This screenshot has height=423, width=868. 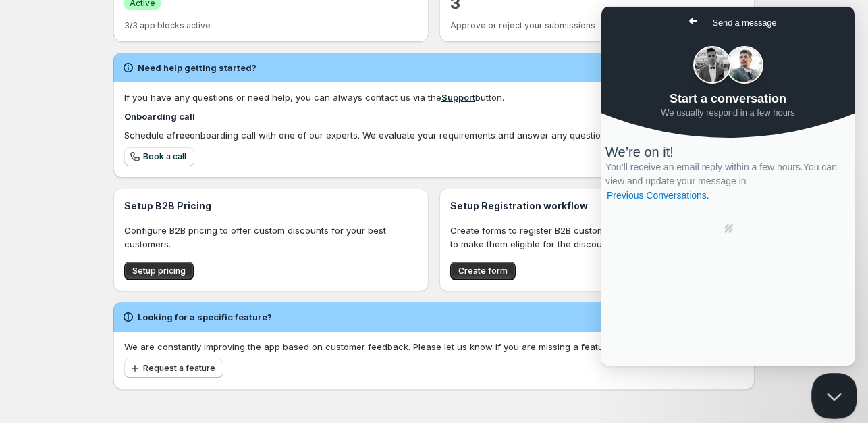 I want to click on a: Powered by Help Scout, so click(x=127, y=222).